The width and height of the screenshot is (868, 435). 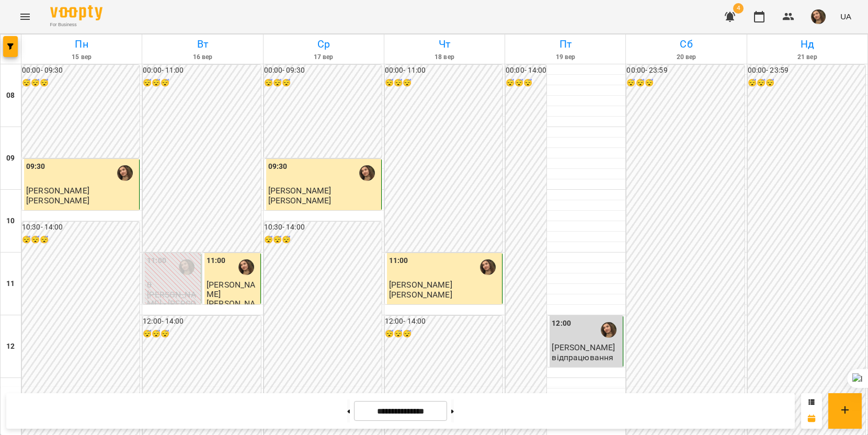 I want to click on button: UA, so click(x=846, y=16).